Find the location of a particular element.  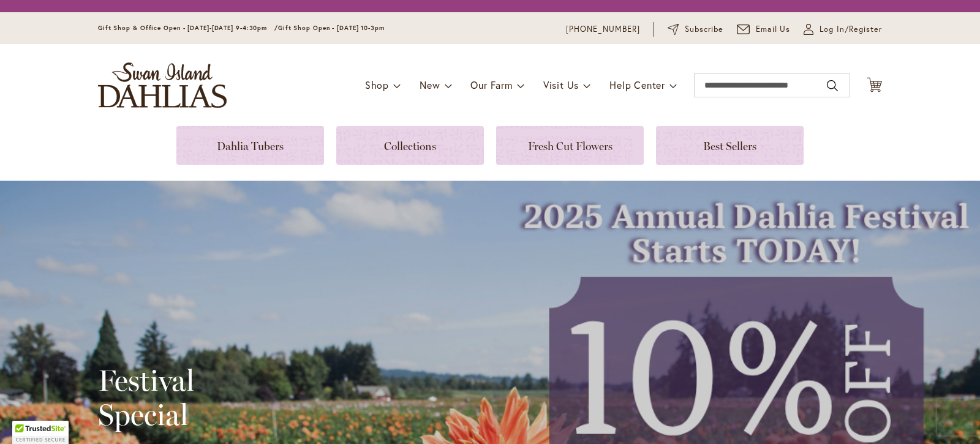

h2: Festival Special is located at coordinates (257, 398).